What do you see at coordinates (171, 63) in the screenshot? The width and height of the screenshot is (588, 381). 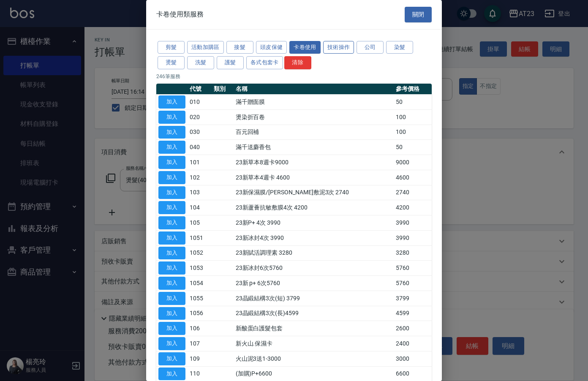 I see `button: 燙髮` at bounding box center [171, 63].